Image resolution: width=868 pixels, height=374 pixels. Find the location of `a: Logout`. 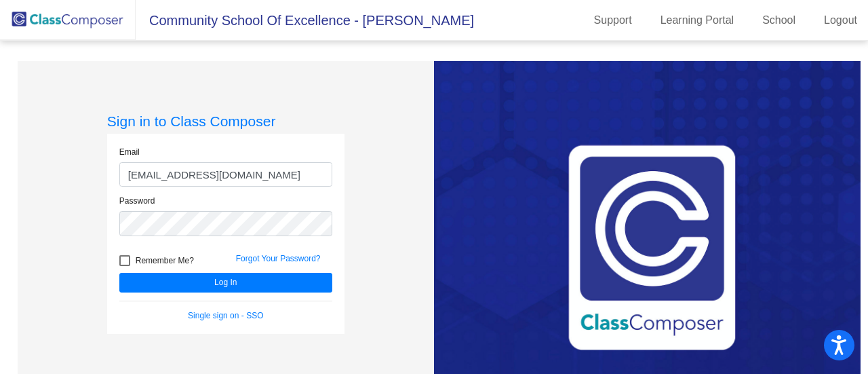

a: Logout is located at coordinates (840, 20).